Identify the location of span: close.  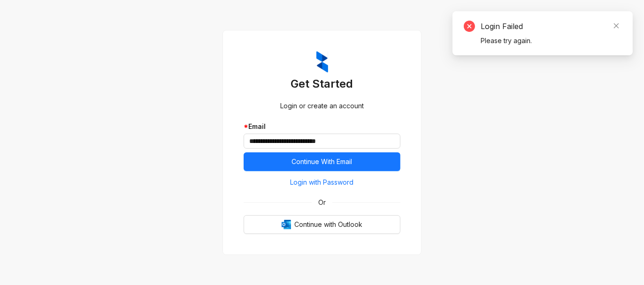
(616, 26).